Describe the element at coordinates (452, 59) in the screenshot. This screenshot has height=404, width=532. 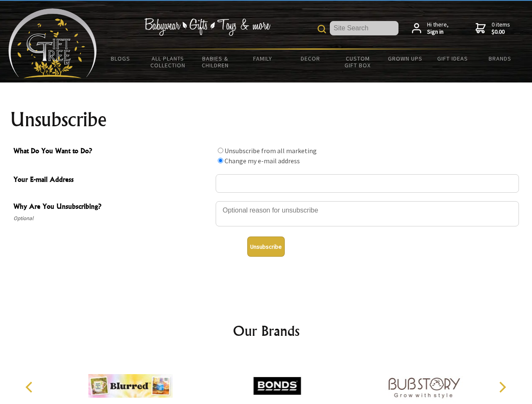
I see `a: Gift Ideas` at that location.